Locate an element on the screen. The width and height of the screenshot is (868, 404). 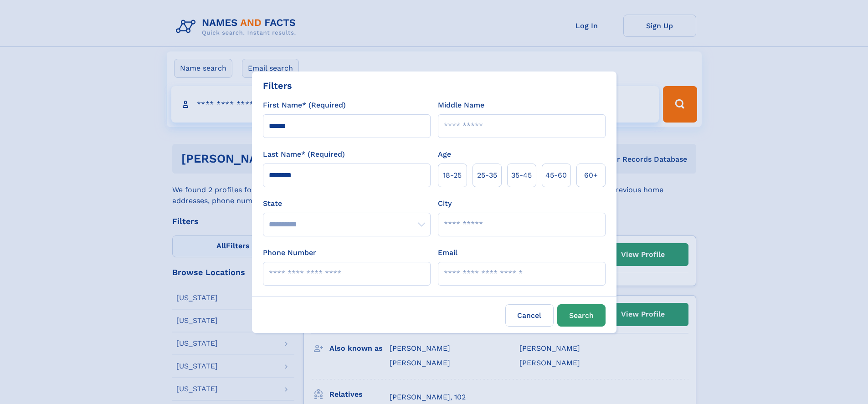
label: Last Name* (Required) is located at coordinates (304, 154).